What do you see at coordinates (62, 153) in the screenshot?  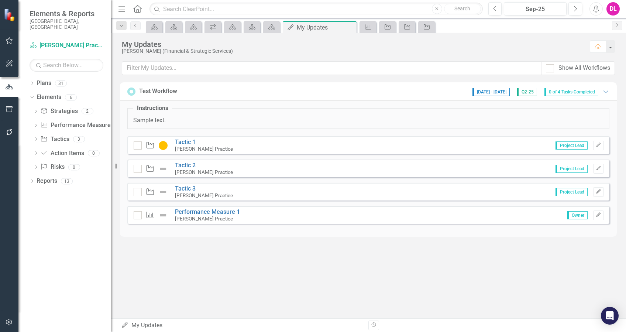 I see `a: Action Items` at bounding box center [62, 153].